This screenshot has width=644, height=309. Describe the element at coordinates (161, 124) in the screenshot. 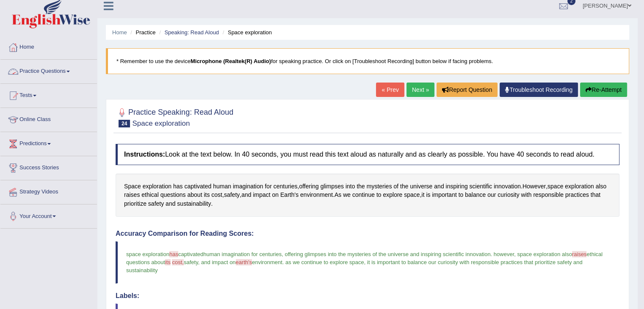

I see `small: Space exploration` at that location.